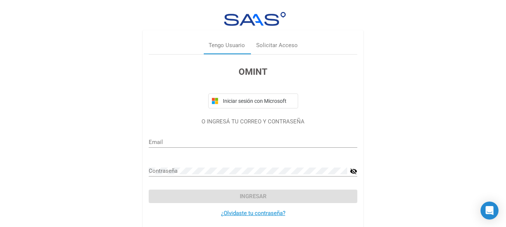  I want to click on span: Iniciar sesión con Microsoft, so click(258, 101).